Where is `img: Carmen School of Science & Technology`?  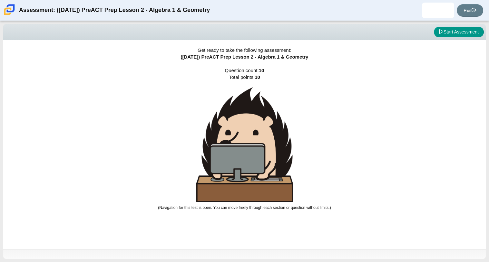 img: Carmen School of Science & Technology is located at coordinates (9, 10).